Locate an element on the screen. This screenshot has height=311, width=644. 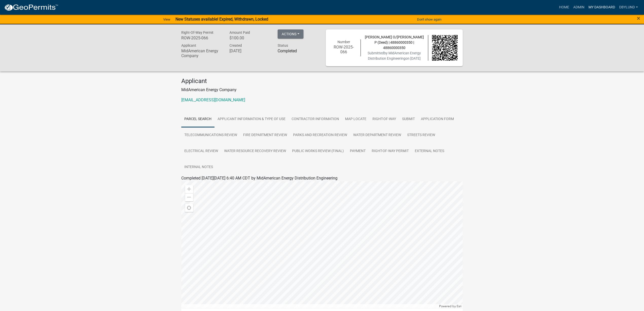
a: Right-Of-Way Permit is located at coordinates (390, 151).